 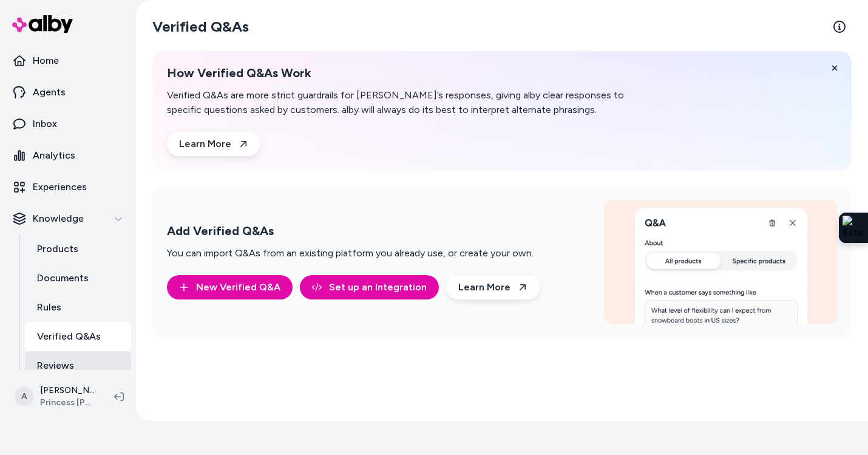 I want to click on button: New Verified Q&A, so click(x=229, y=288).